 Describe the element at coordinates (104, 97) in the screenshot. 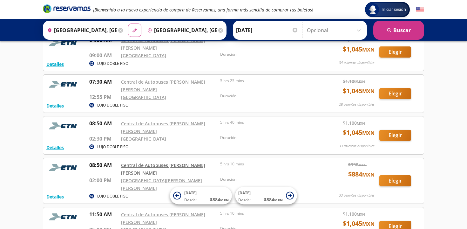

I see `p: 12:55 PM` at that location.